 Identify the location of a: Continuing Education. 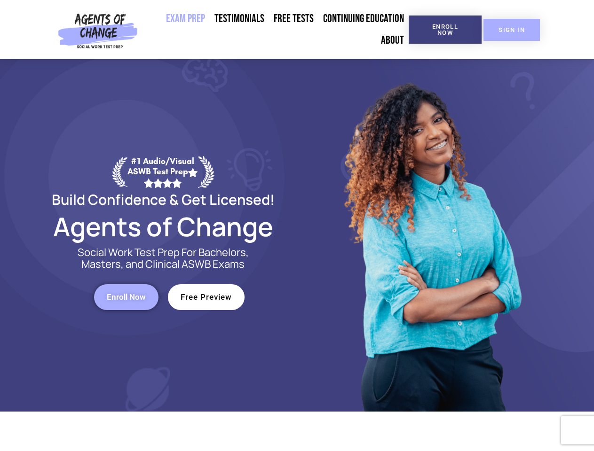
(363, 19).